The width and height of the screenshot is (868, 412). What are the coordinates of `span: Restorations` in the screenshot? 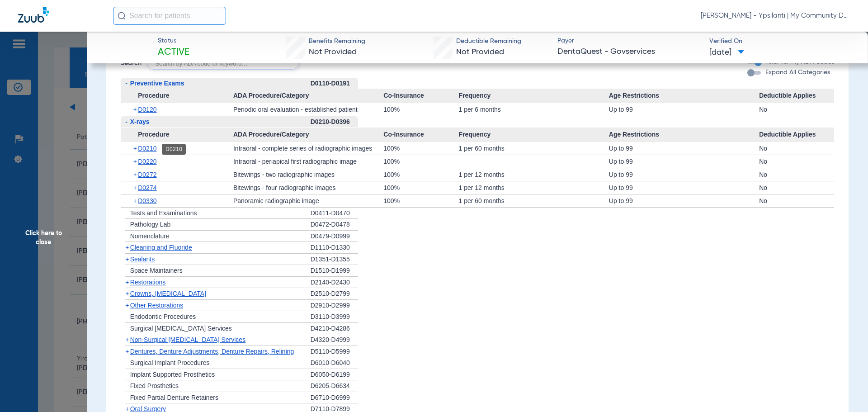 It's located at (148, 283).